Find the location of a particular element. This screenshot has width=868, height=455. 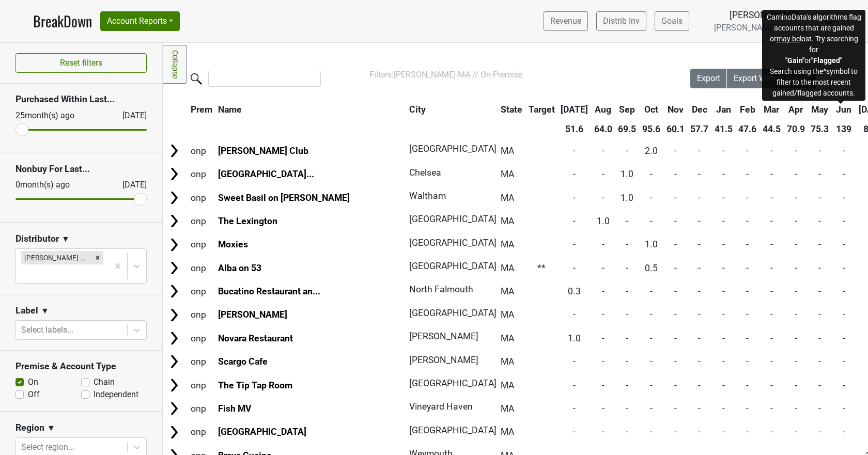

label: Chain is located at coordinates (104, 382).